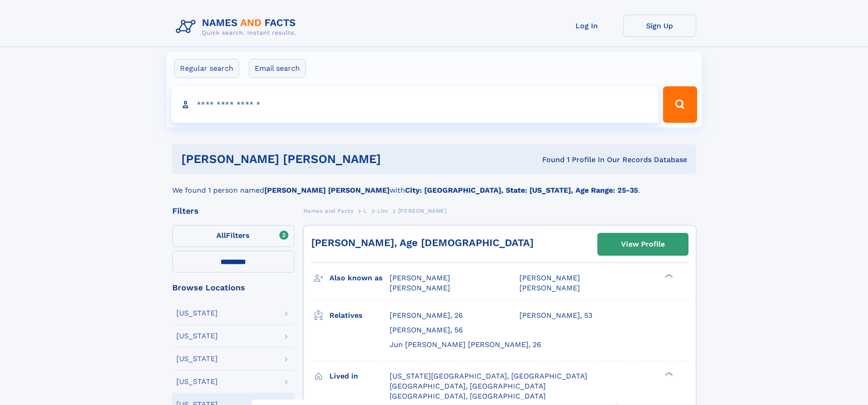 The image size is (868, 405). Describe the element at coordinates (365, 210) in the screenshot. I see `a: L` at that location.